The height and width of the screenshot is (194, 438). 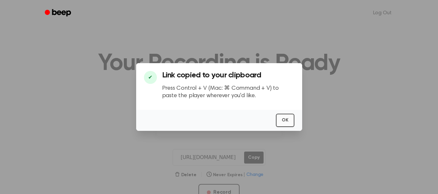 I want to click on p: Press Control + V (Mac: ⌘ Command + V) to paste the player wherever you'd like., so click(x=228, y=92).